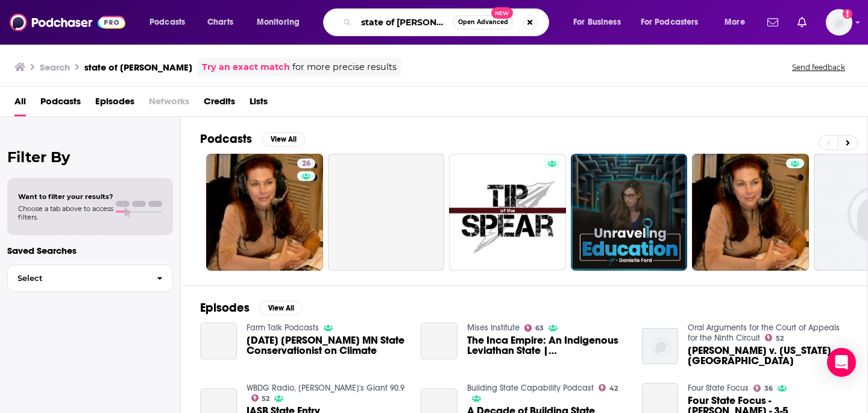 This screenshot has width=868, height=413. I want to click on h2: Podcasts, so click(226, 139).